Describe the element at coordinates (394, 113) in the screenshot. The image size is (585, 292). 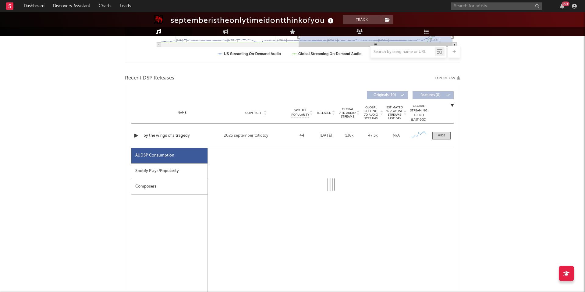
I see `span: Estimated % Playlist Streams Last Day` at that location.